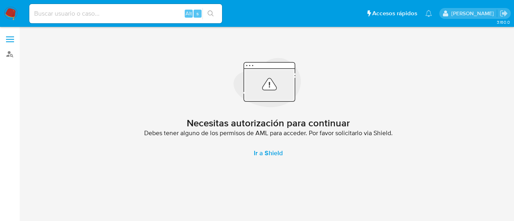  What do you see at coordinates (268, 154) in the screenshot?
I see `span: Ir a Shield` at bounding box center [268, 154].